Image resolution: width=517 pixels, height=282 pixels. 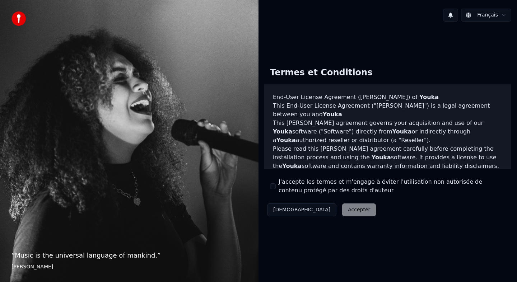 I want to click on div: Termes et Conditions, so click(x=321, y=73).